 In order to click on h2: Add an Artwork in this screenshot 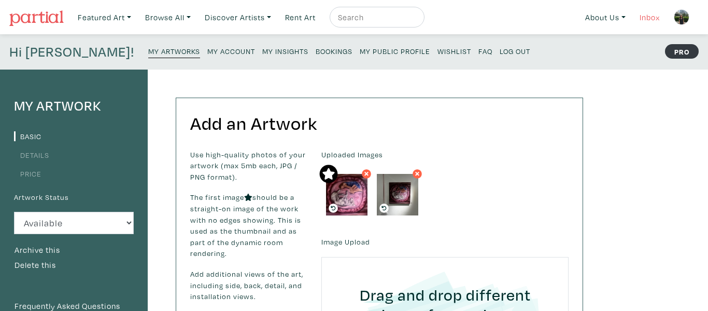, I will do `click(379, 123)`.